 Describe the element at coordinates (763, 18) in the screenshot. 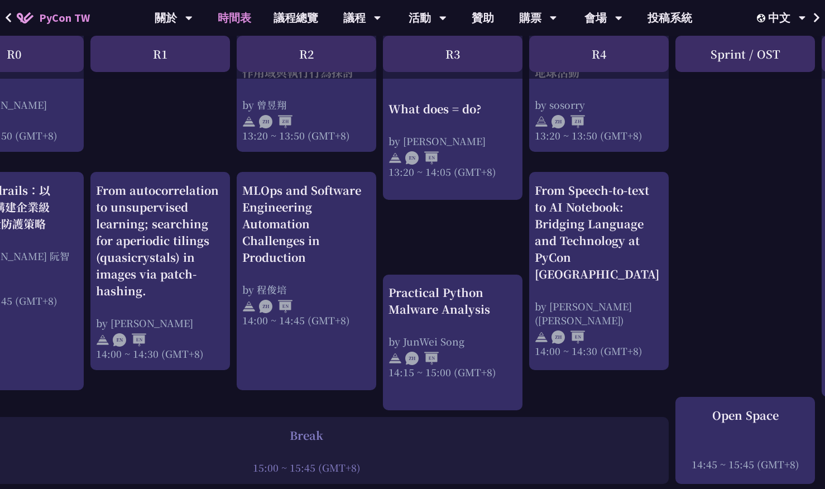

I see `img: Locale Icon` at that location.